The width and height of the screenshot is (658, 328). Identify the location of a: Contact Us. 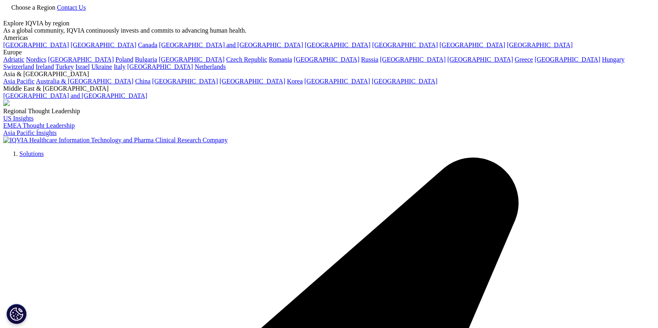
(71, 7).